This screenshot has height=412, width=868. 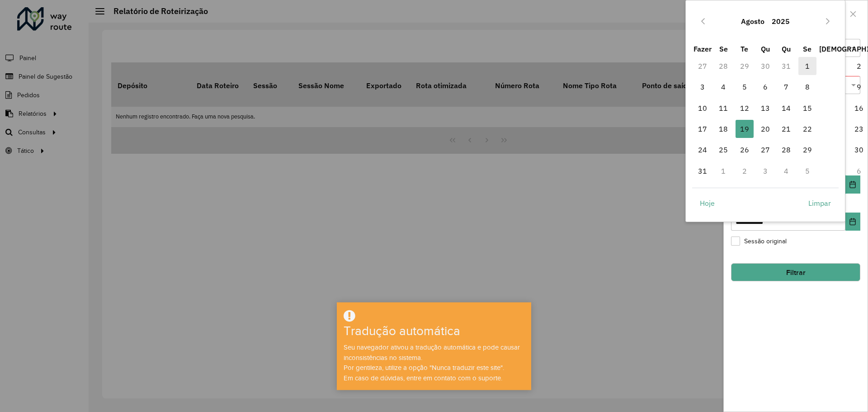 I want to click on td: 18, so click(x=723, y=129).